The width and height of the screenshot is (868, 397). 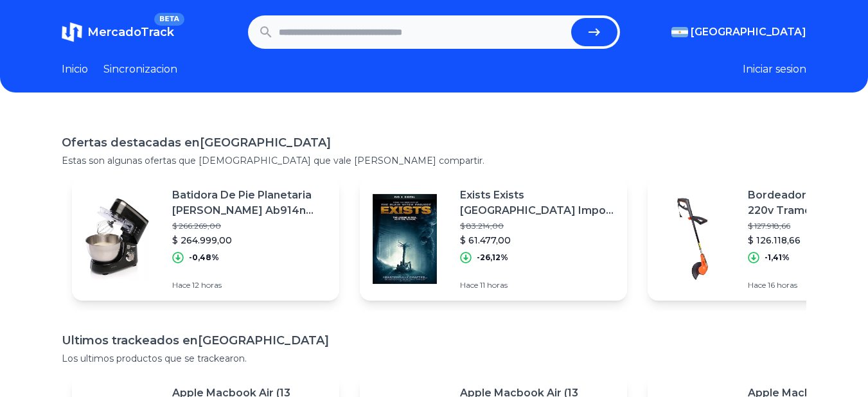 What do you see at coordinates (74, 69) in the screenshot?
I see `a: Inicio` at bounding box center [74, 69].